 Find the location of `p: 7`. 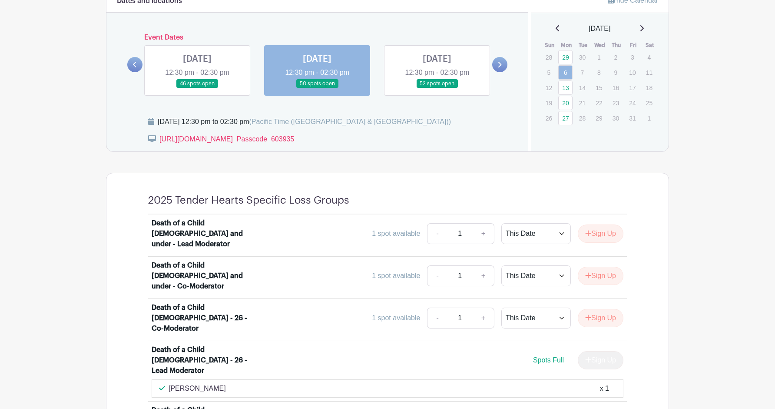

p: 7 is located at coordinates (582, 72).